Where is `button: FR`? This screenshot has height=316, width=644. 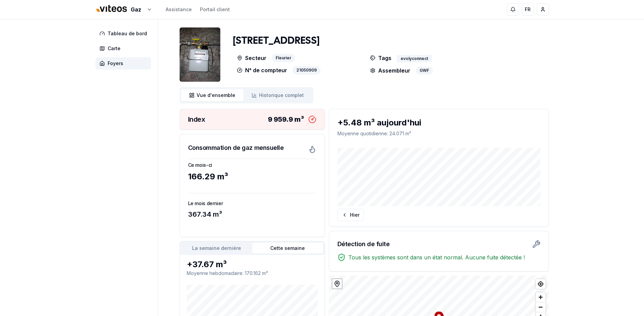 button: FR is located at coordinates (528, 9).